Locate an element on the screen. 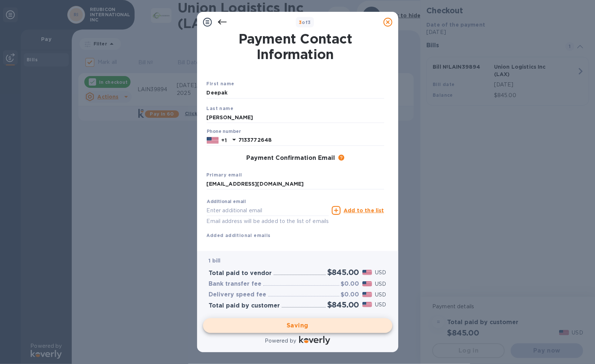 Image resolution: width=595 pixels, height=364 pixels. span: 3 is located at coordinates (300, 22).